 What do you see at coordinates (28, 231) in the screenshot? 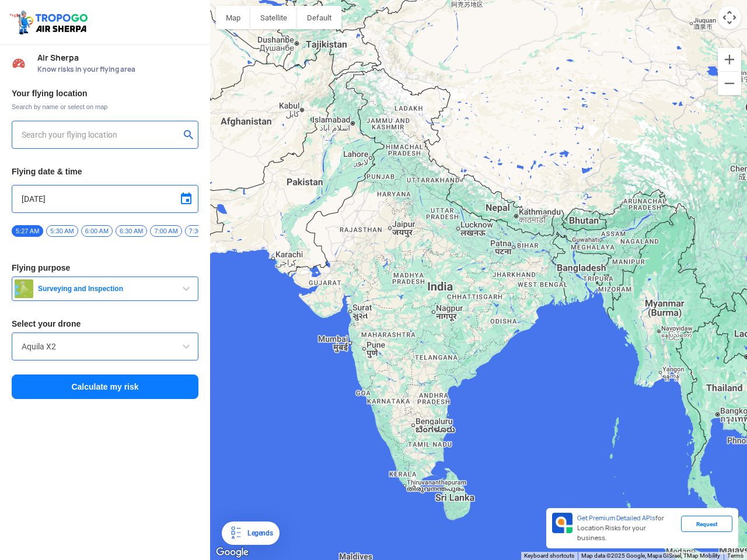
I see `span: 5:27 AM` at bounding box center [28, 231].